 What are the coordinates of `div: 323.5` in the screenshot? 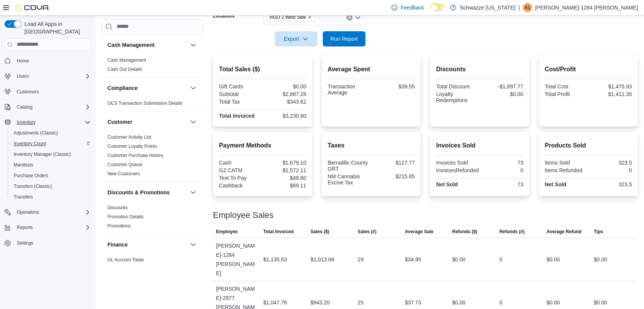 It's located at (611, 163).